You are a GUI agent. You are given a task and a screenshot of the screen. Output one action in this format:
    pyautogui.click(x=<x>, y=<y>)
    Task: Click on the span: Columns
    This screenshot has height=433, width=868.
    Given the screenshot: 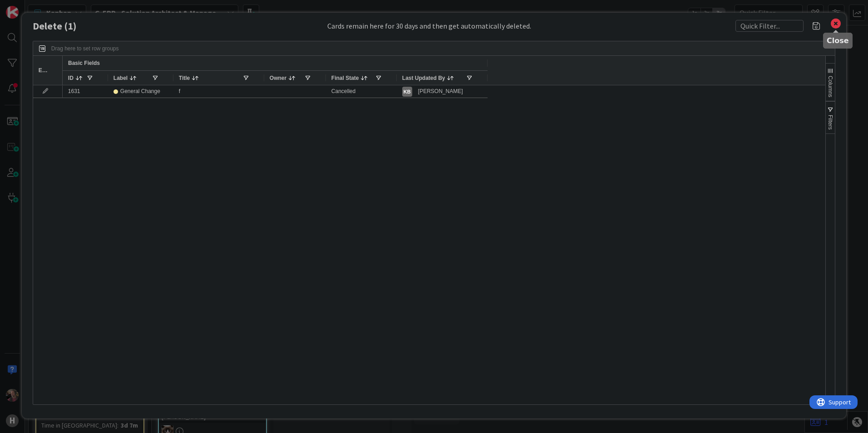 What is the action you would take?
    pyautogui.click(x=830, y=86)
    